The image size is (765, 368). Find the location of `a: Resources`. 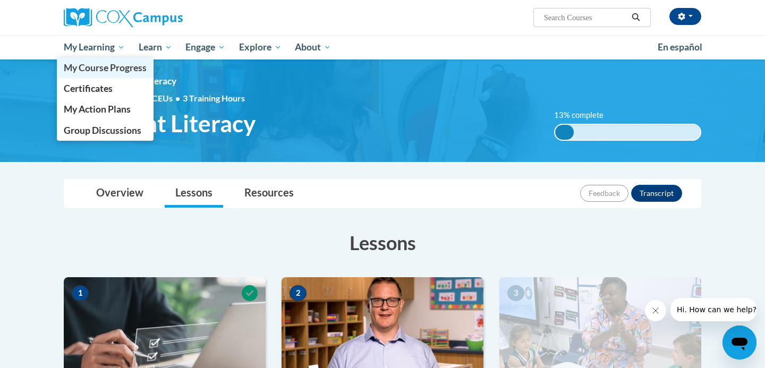

a: Resources is located at coordinates (269, 193).